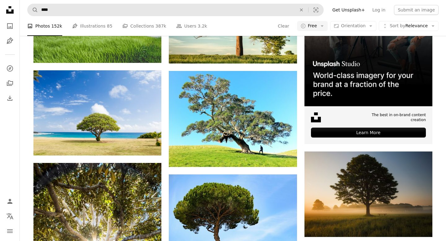 The height and width of the screenshot is (241, 446). Describe the element at coordinates (391, 118) in the screenshot. I see `span: The best in on-brand content creation` at that location.